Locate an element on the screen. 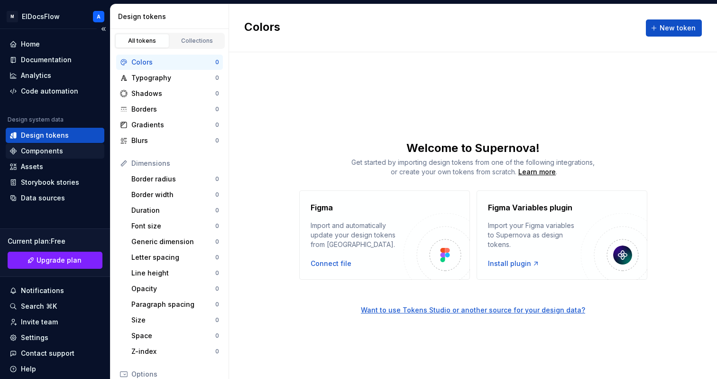 This screenshot has width=717, height=379. div: Want to use Tokens Studio or another source for your design data? is located at coordinates (473, 310).